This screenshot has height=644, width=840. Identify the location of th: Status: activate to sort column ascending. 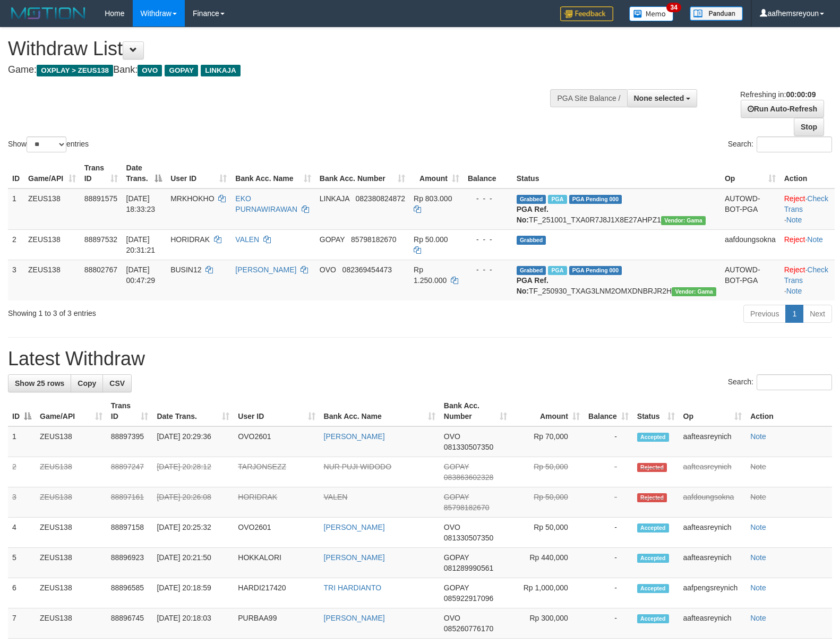
(656, 411).